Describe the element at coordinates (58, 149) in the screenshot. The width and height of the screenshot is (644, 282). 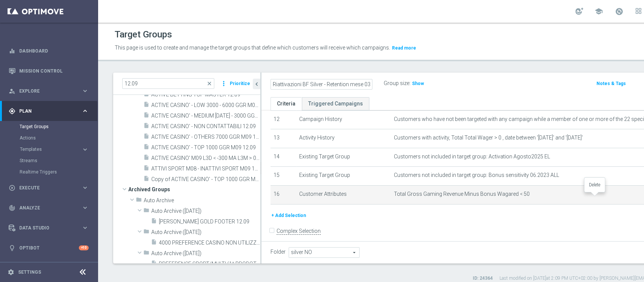
I see `div: Templates` at that location.